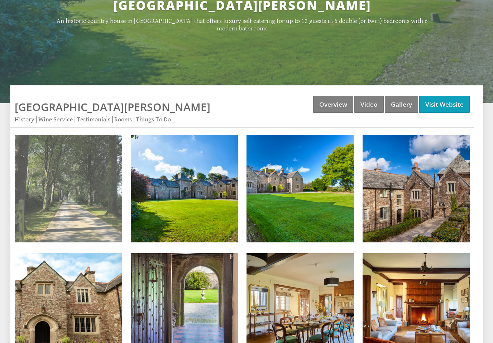 The image size is (493, 343). Describe the element at coordinates (123, 119) in the screenshot. I see `a: Rooms` at that location.